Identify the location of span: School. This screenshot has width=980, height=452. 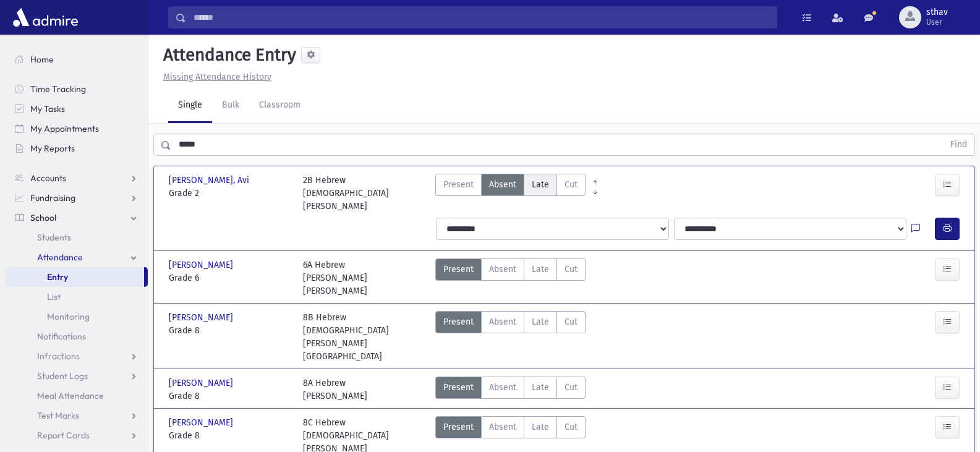
(43, 217).